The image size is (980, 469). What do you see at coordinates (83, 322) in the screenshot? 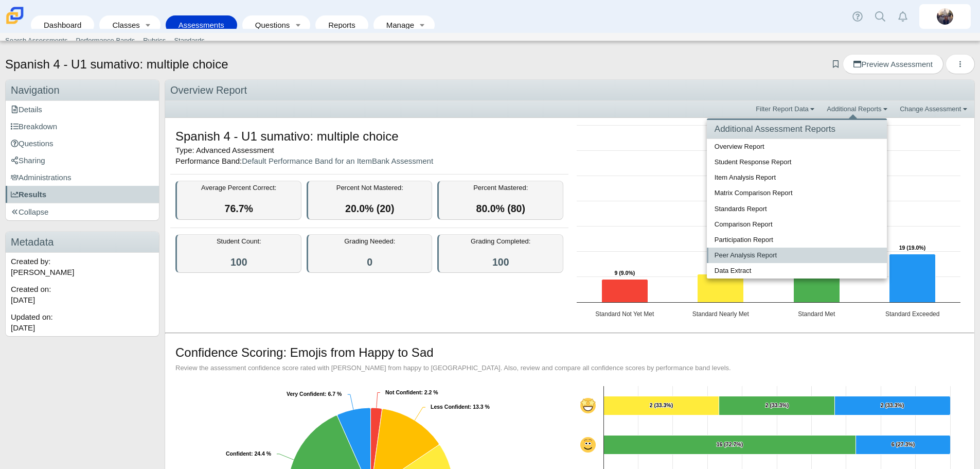
I see `div: Updated on:` at bounding box center [83, 322].